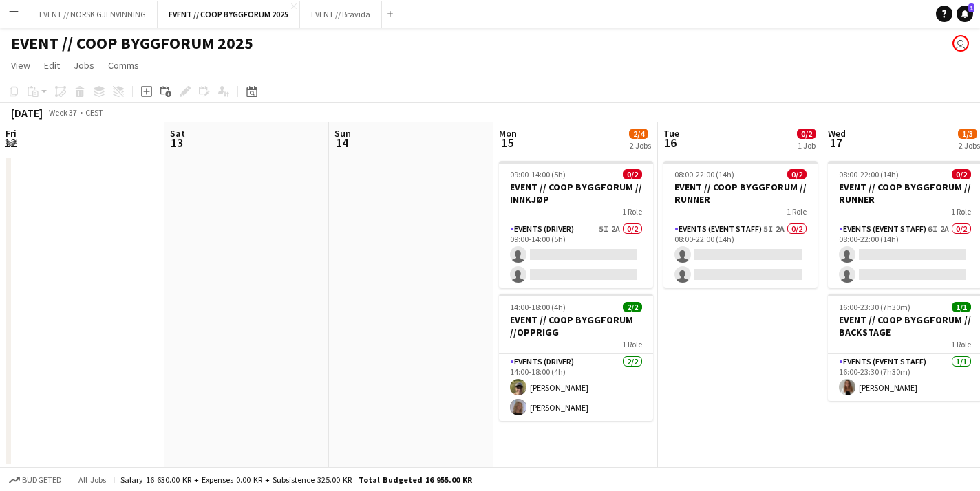  I want to click on span: 14:00-18:00 (4h), so click(537, 307).